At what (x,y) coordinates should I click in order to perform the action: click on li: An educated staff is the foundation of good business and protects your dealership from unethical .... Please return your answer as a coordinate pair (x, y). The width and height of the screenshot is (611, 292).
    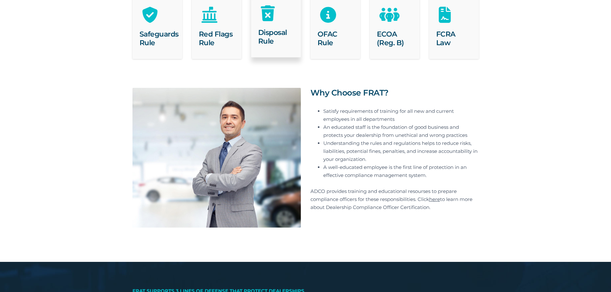
    Looking at the image, I should click on (401, 131).